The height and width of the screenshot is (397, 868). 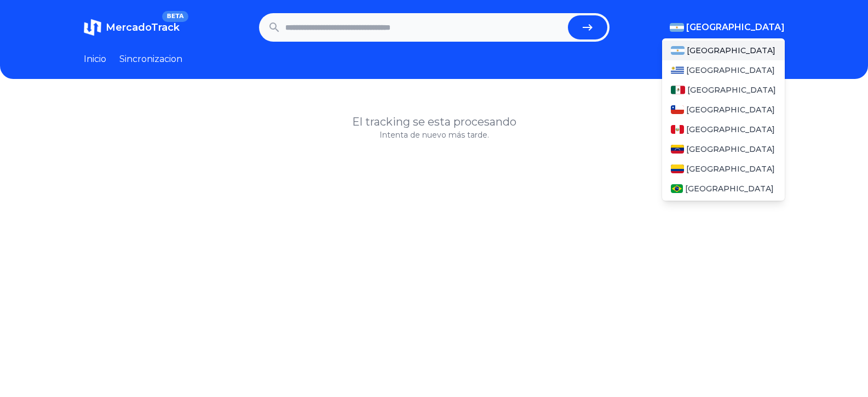 What do you see at coordinates (678, 110) in the screenshot?
I see `img: Chile` at bounding box center [678, 110].